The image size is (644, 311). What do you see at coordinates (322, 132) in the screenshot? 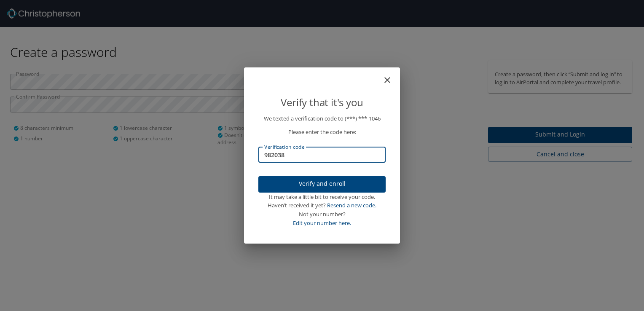
I see `p: Please enter the code here:` at bounding box center [322, 132].